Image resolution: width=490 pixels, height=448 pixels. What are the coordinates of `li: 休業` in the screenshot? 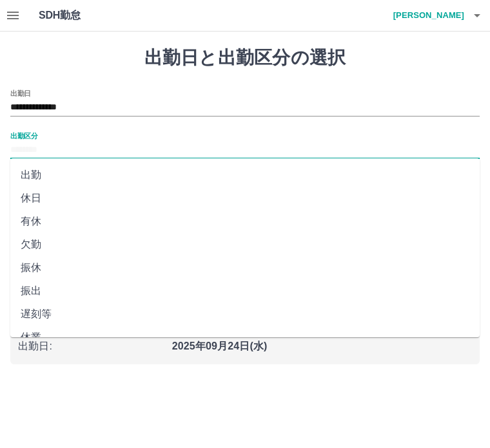 It's located at (245, 337).